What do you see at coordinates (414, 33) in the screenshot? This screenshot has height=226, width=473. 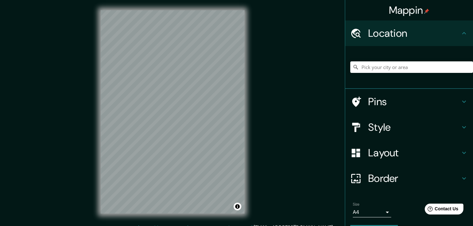 I see `h4: Location` at bounding box center [414, 33].